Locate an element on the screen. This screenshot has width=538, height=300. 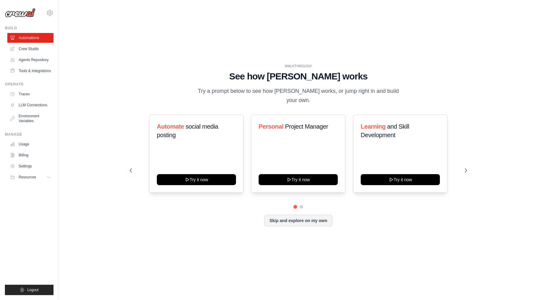
span: Resources is located at coordinates (27, 177).